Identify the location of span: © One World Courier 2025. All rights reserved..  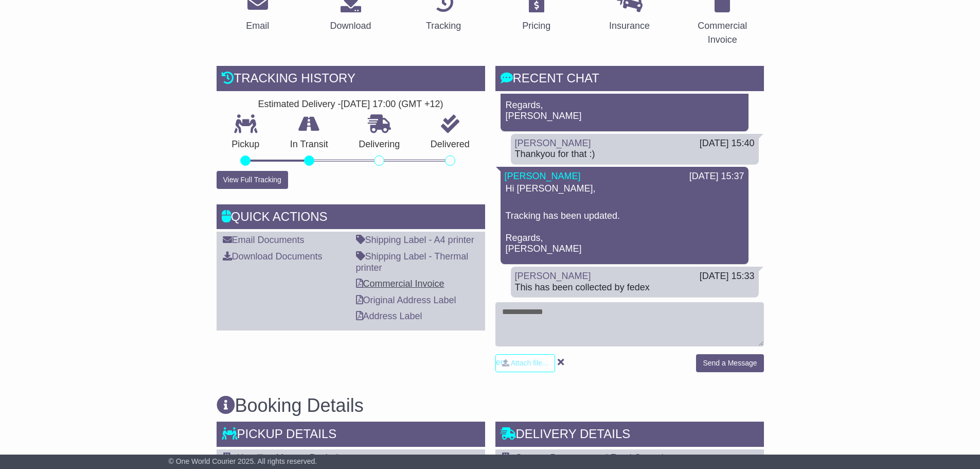
(243, 461).